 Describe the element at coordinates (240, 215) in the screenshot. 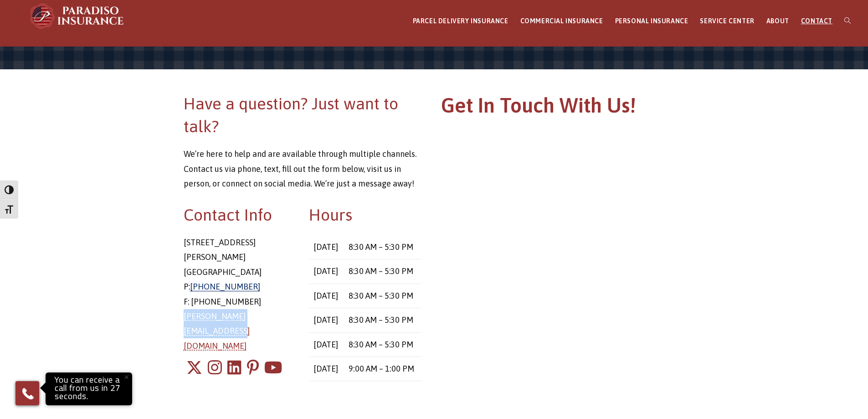

I see `h2: Contact Info` at that location.